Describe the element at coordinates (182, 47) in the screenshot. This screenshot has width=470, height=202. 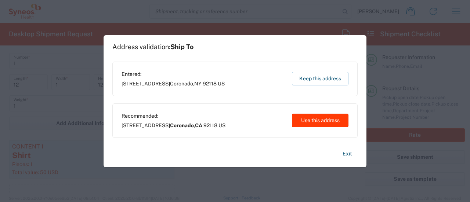
I see `span: Ship To` at that location.